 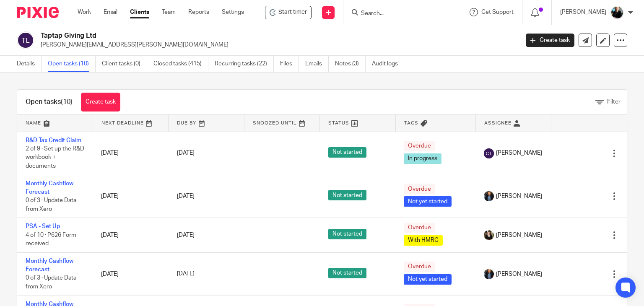 What do you see at coordinates (125, 63) in the screenshot?
I see `a: Client tasks (0)` at bounding box center [125, 63].